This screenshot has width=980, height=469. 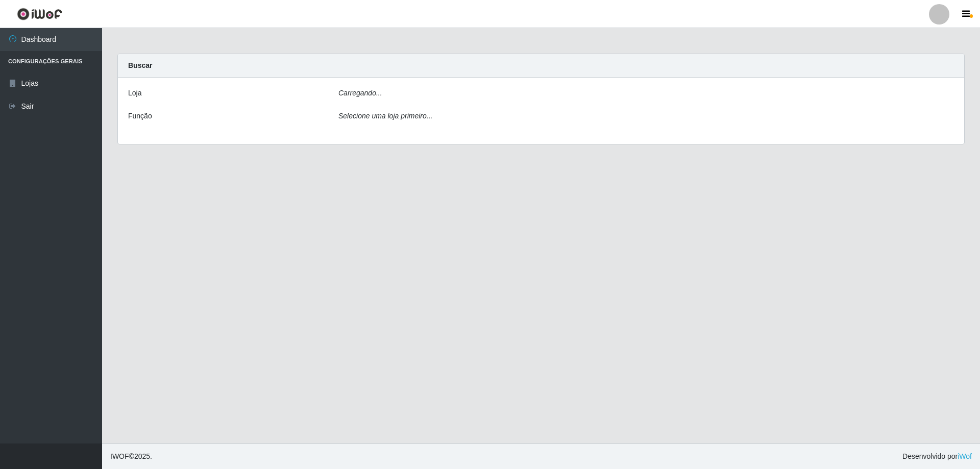 I want to click on span: Desenvolvido por, so click(x=937, y=456).